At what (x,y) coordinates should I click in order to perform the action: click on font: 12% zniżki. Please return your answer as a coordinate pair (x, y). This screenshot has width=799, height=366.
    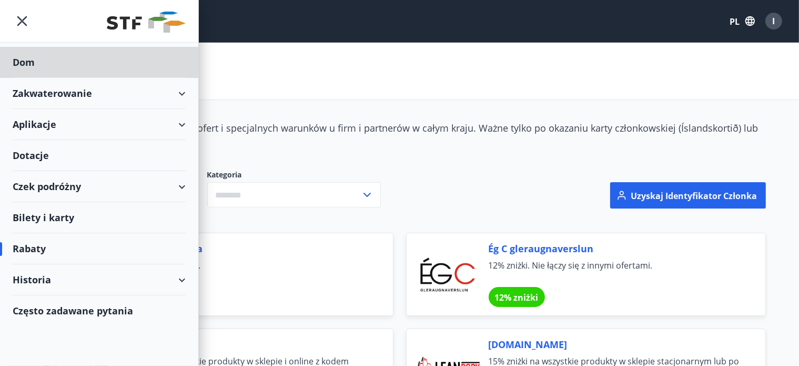
    Looking at the image, I should click on (517, 297).